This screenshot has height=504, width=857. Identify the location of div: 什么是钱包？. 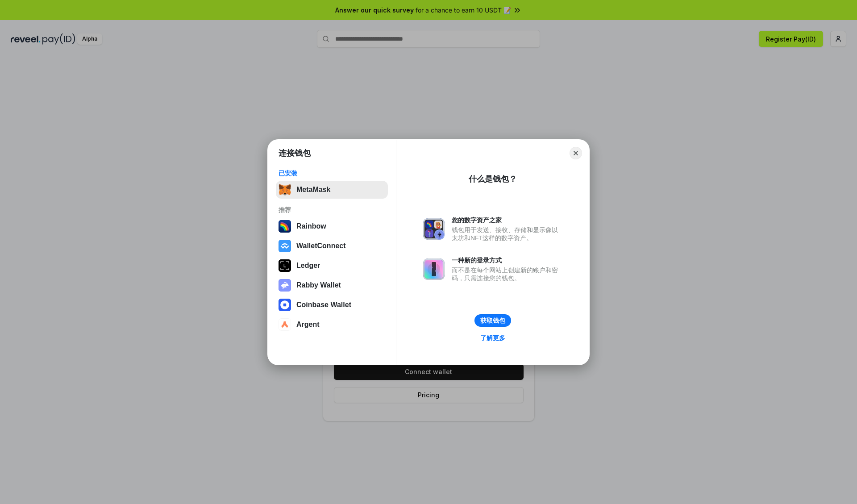
(493, 179).